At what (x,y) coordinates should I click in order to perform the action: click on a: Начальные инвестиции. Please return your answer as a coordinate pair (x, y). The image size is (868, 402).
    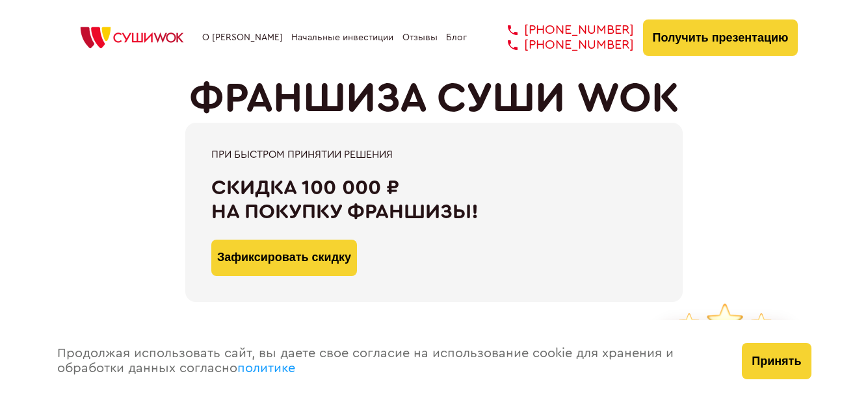
    Looking at the image, I should click on (342, 38).